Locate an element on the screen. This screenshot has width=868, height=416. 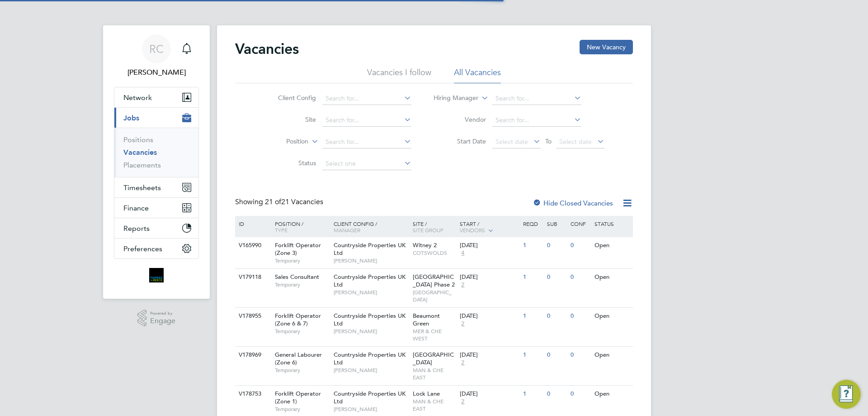
div: Start / is located at coordinates (489, 227).